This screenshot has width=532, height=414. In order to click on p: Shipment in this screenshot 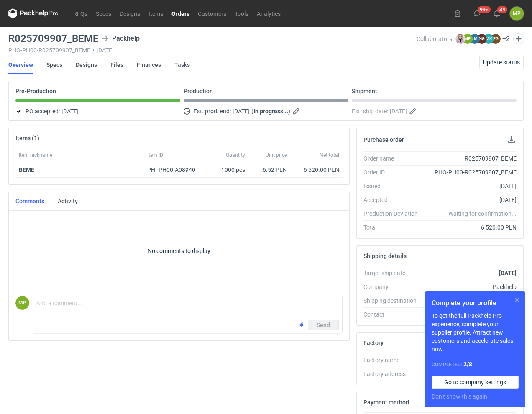, I will do `click(365, 91)`.